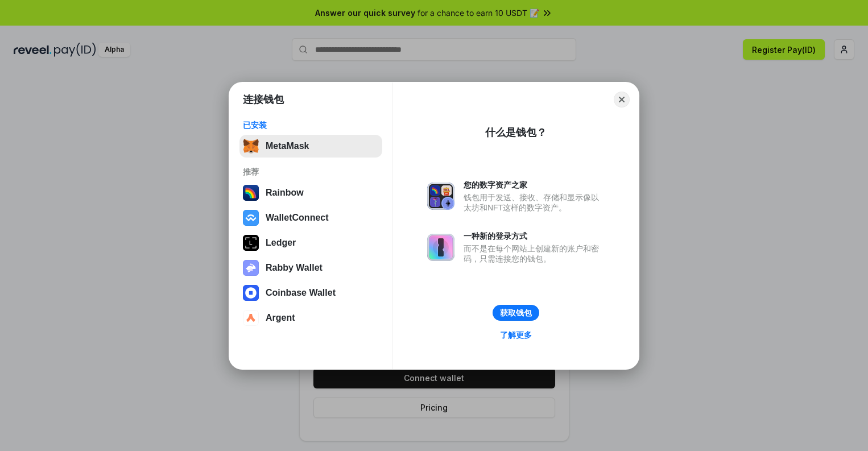  I want to click on div: 什么是钱包？, so click(516, 132).